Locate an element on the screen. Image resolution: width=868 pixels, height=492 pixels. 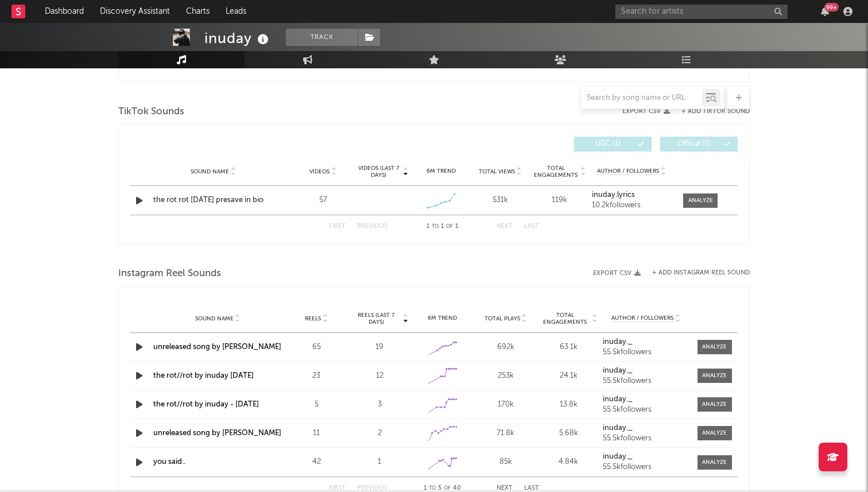
span: Videos (last 7 days) is located at coordinates (378, 171).